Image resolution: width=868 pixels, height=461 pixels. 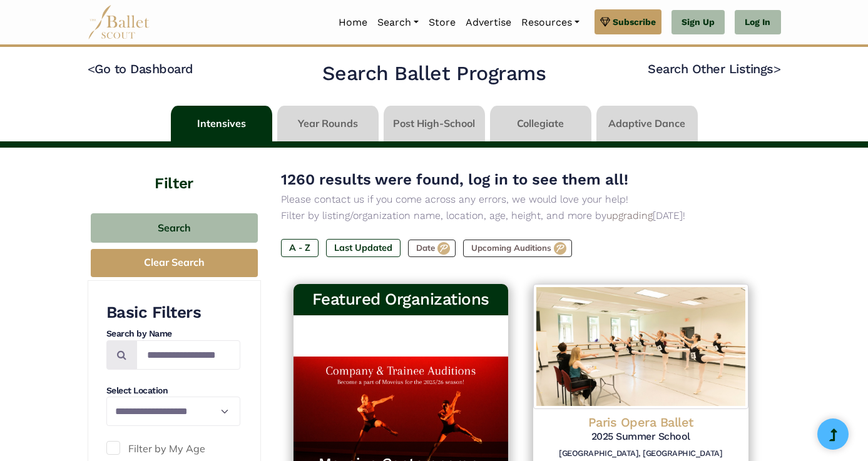 What do you see at coordinates (634, 22) in the screenshot?
I see `span: Subscribe` at bounding box center [634, 22].